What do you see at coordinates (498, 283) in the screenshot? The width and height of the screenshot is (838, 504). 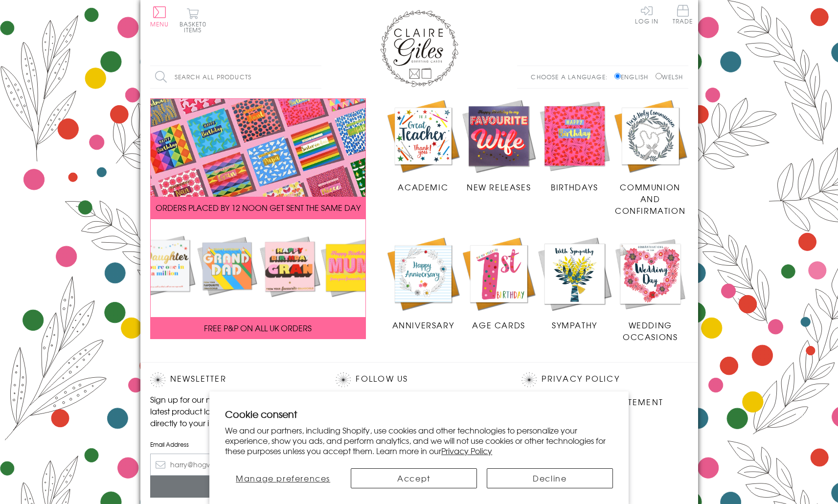 I see `a: Age Cards` at bounding box center [498, 283].